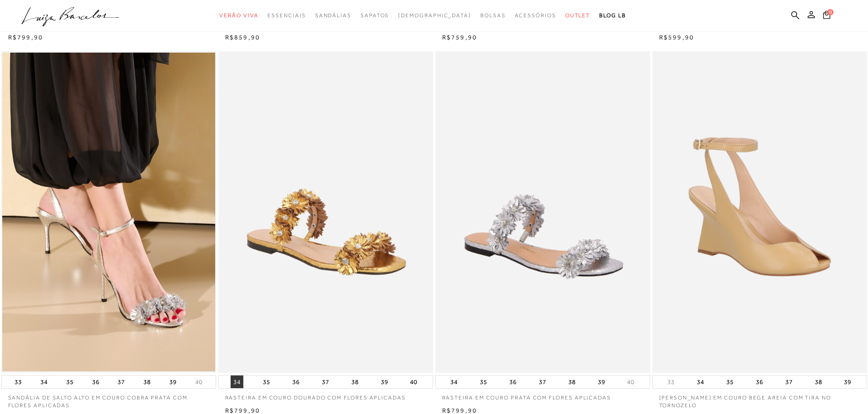 The width and height of the screenshot is (868, 414). What do you see at coordinates (109, 212) in the screenshot?
I see `img: SANDÁLIA DE SALTO ALTO EM COURO COBRA PRATA COM FLORES APLICADAS` at bounding box center [109, 212].